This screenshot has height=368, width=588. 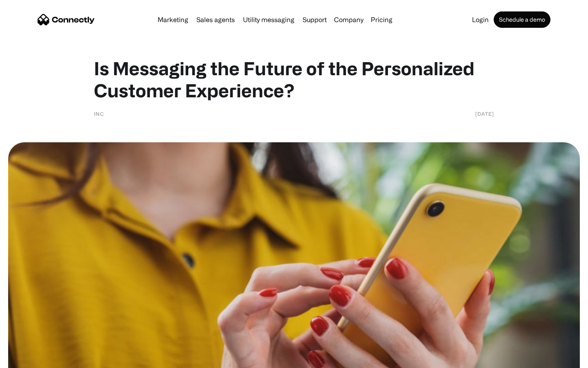 I want to click on a: Sales agents, so click(x=216, y=19).